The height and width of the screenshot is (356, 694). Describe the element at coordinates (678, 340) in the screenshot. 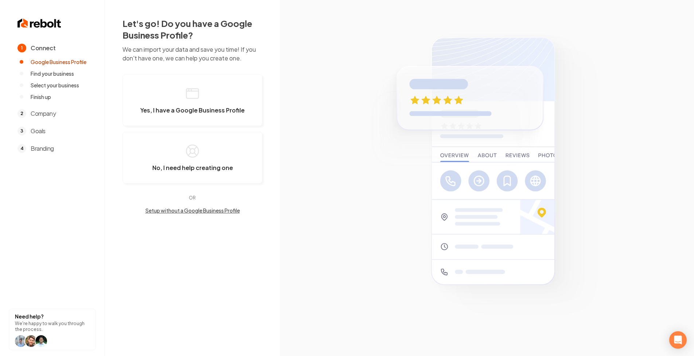

I see `div: Open Intercom Messenger` at that location.